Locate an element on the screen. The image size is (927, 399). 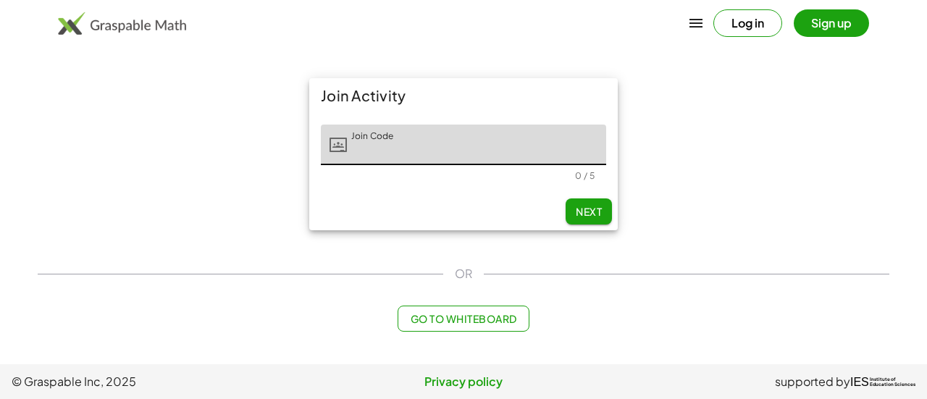
span: OR is located at coordinates (464, 274).